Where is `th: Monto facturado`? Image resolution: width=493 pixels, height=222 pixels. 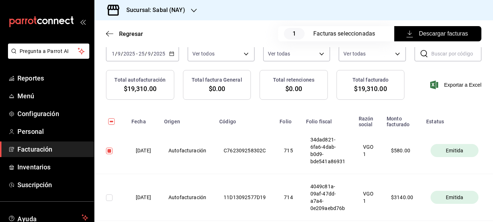 th: Monto facturado is located at coordinates (402, 119).